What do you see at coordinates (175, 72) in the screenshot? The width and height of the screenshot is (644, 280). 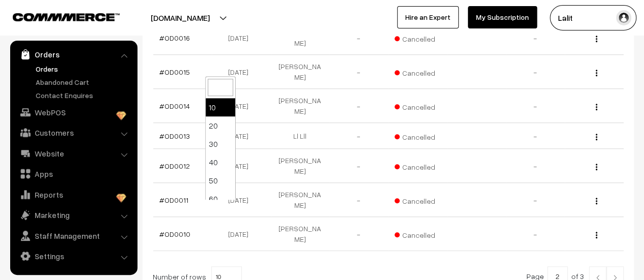 I see `a: #OD0015` at bounding box center [175, 72].